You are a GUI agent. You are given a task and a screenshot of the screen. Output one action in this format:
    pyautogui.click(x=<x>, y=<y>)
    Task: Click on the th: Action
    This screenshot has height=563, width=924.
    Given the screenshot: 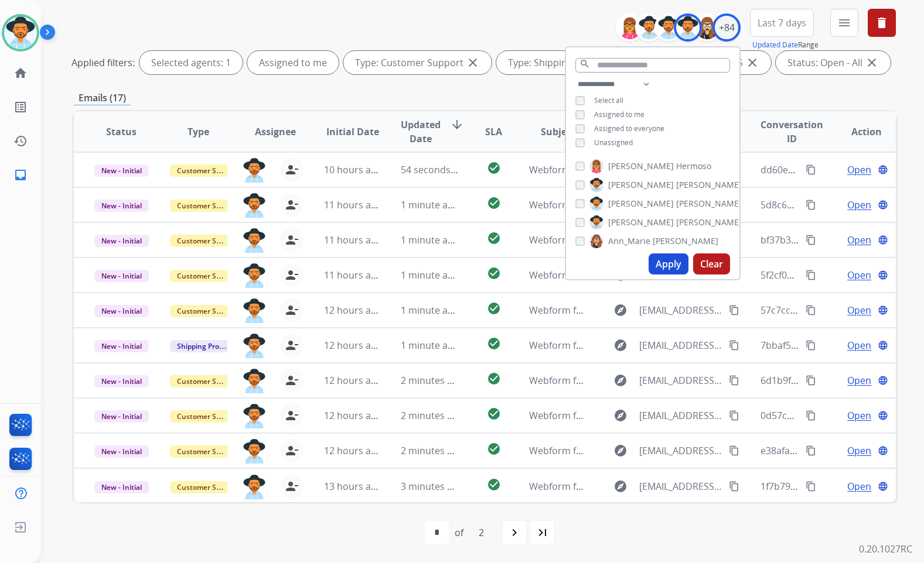 What is the action you would take?
    pyautogui.click(x=857, y=132)
    